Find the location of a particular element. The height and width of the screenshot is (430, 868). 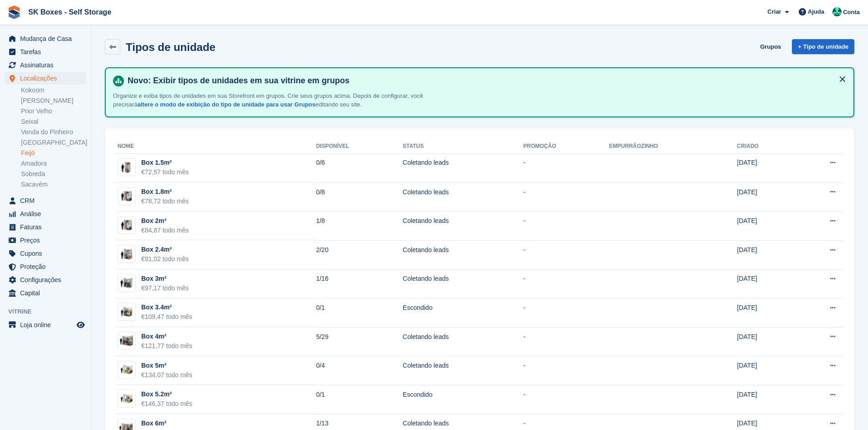

a: Sacavém is located at coordinates (53, 184).